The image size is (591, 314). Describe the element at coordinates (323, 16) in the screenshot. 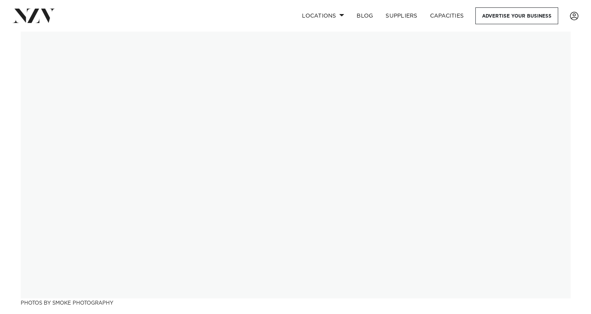

I see `a: Locations` at that location.